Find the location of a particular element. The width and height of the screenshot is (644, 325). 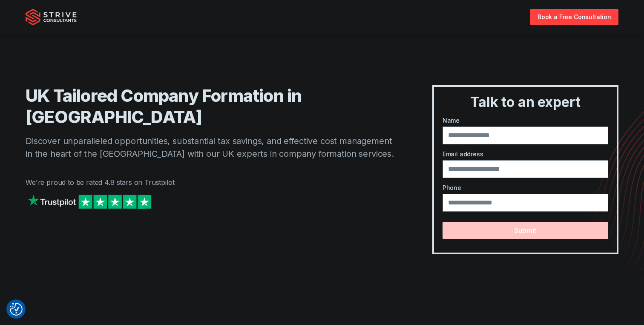

label: Email address is located at coordinates (525, 154).